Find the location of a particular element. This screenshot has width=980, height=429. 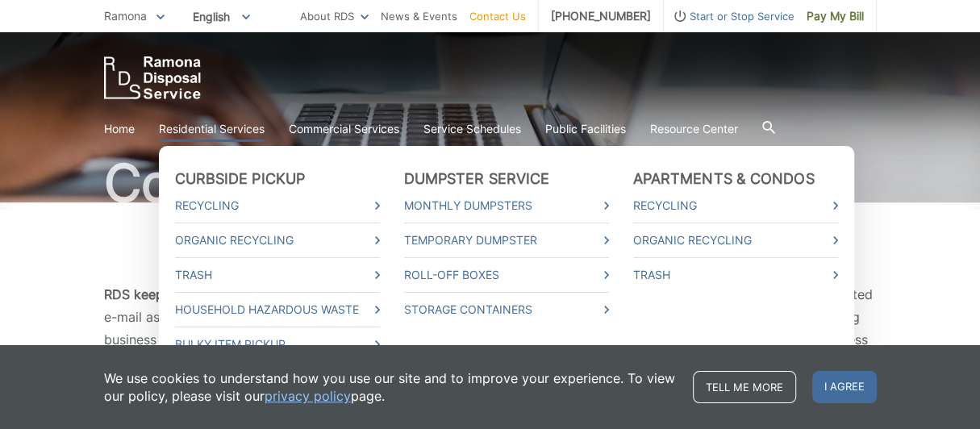

a: Apartments & Condos is located at coordinates (724, 179).